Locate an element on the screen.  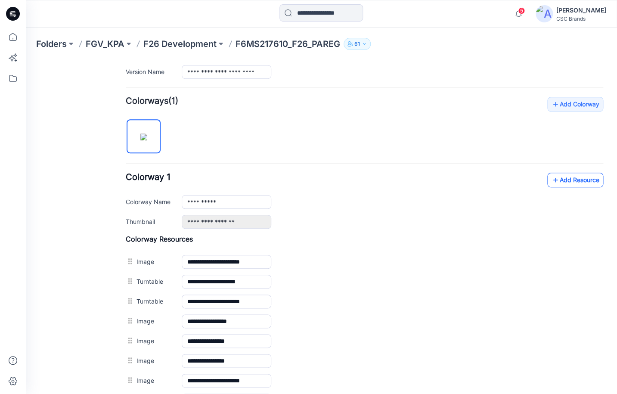
img: avatar is located at coordinates (544, 14).